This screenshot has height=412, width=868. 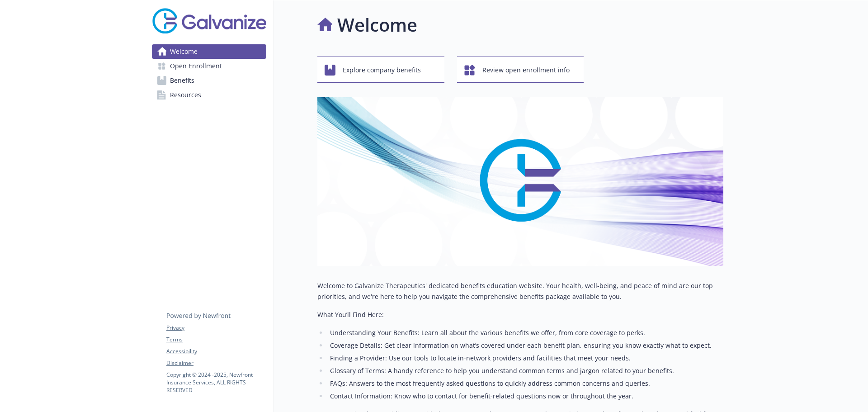 I want to click on li: Understanding Your Benefits: Learn all about the various benefits we offer, from core coverage to..., so click(x=525, y=333).